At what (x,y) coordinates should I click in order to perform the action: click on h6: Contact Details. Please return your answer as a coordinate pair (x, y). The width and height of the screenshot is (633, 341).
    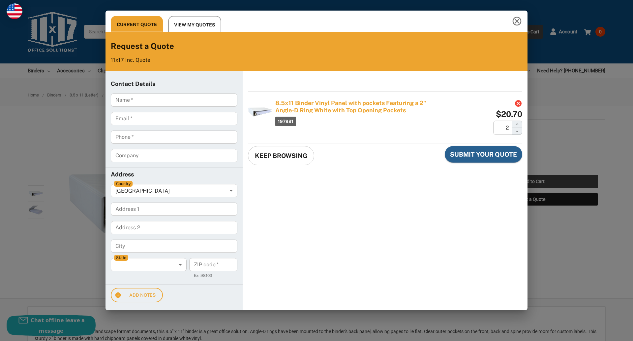
    Looking at the image, I should click on (174, 84).